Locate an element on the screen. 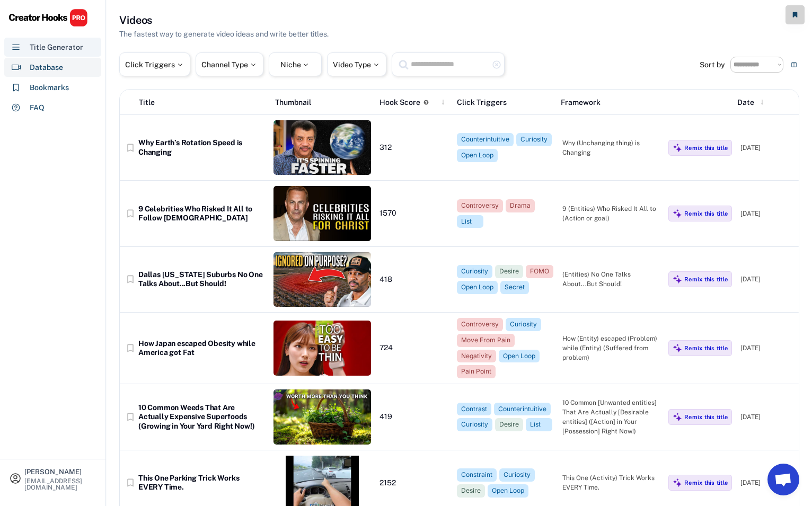 The width and height of the screenshot is (812, 506). div: Secret is located at coordinates (515, 287).